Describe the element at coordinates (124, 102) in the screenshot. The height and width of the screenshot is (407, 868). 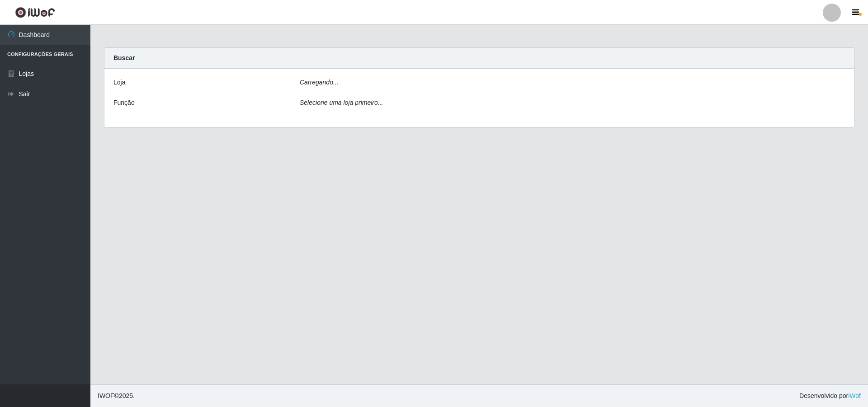
I see `label: Função` at that location.